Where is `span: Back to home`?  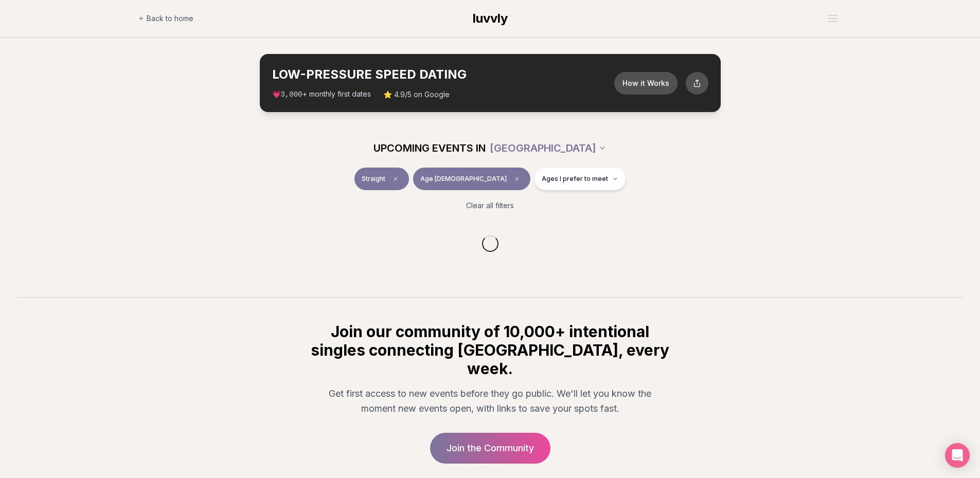 span: Back to home is located at coordinates (170, 18).